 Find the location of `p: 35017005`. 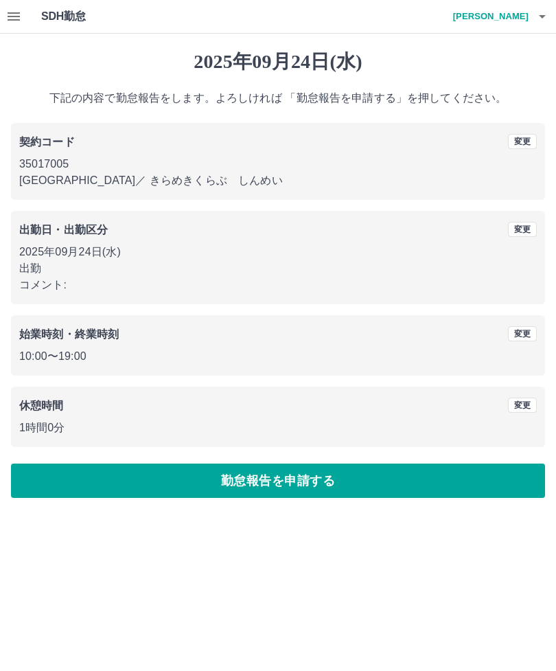

p: 35017005 is located at coordinates (278, 164).